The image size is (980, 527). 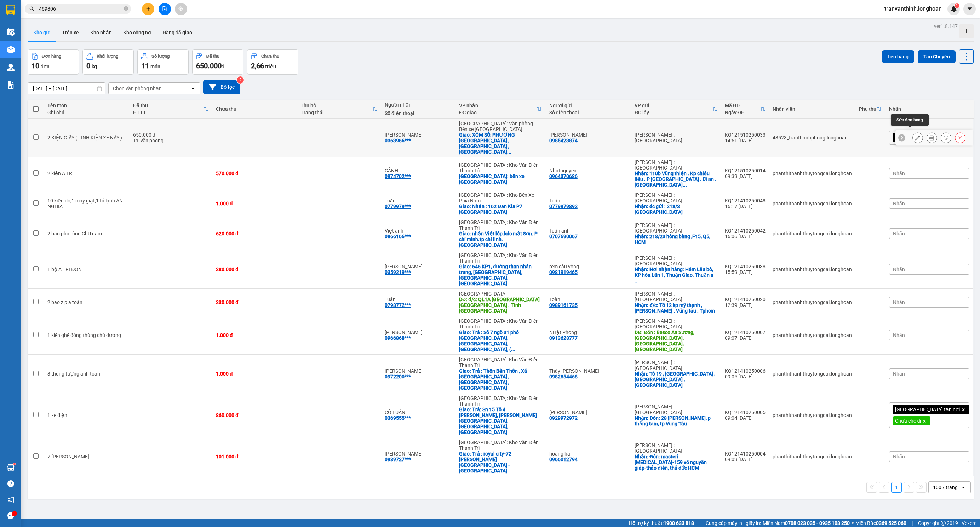 What do you see at coordinates (676, 379) in the screenshot?
I see `div: Nhận: Tổ 19 , Khu Khố Mỹ Thạnh , Phú Mỹ , Vũng Tàu` at bounding box center [676, 379].